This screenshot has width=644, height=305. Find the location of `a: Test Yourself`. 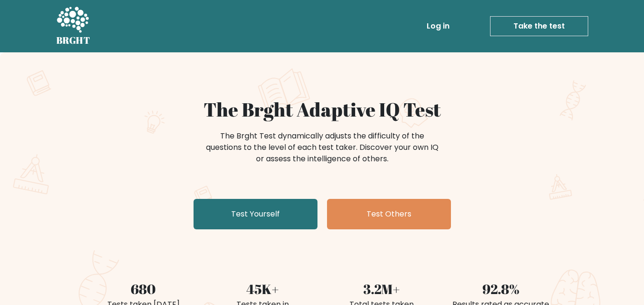

a: Test Yourself is located at coordinates (255, 214).